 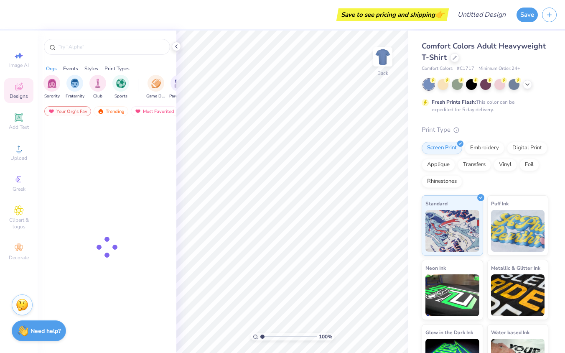 What do you see at coordinates (483, 106) in the screenshot?
I see `div: This color can be expedited for 5 day delivery.` at bounding box center [483, 106].